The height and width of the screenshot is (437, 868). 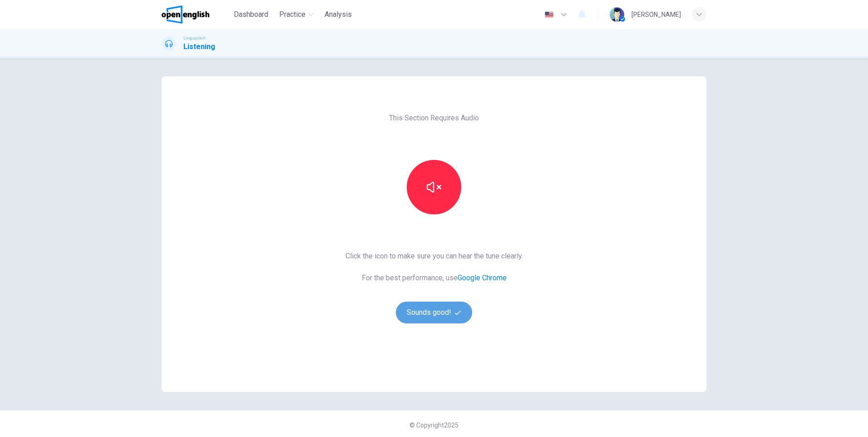 What do you see at coordinates (338, 15) in the screenshot?
I see `button: Analysis` at bounding box center [338, 15].